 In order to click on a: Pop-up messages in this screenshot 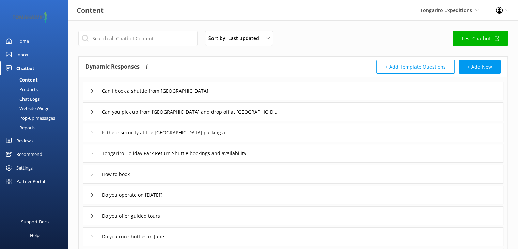, I will do `click(36, 118)`.